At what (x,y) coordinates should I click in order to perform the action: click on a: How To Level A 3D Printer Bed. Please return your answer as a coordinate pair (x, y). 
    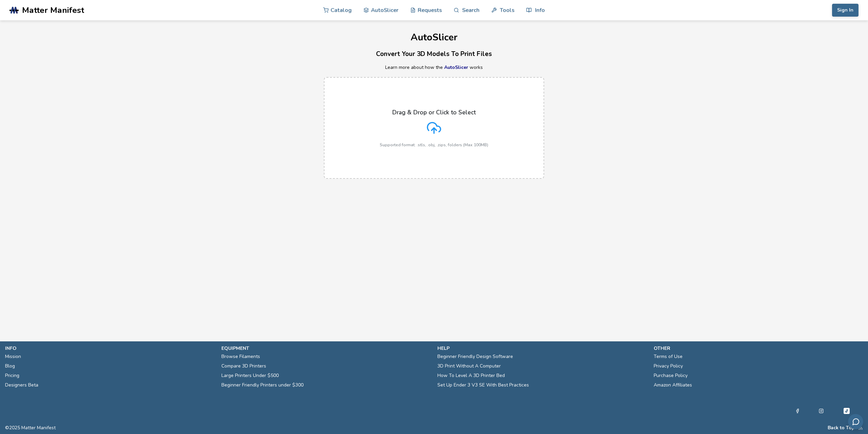
    Looking at the image, I should click on (471, 376).